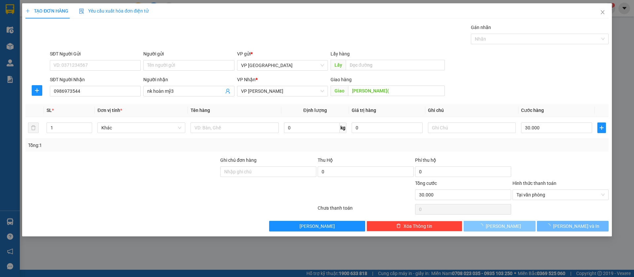 Image resolution: width=634 pixels, height=277 pixels. What do you see at coordinates (341, 80) in the screenshot?
I see `span: Giao hàng` at bounding box center [341, 80].